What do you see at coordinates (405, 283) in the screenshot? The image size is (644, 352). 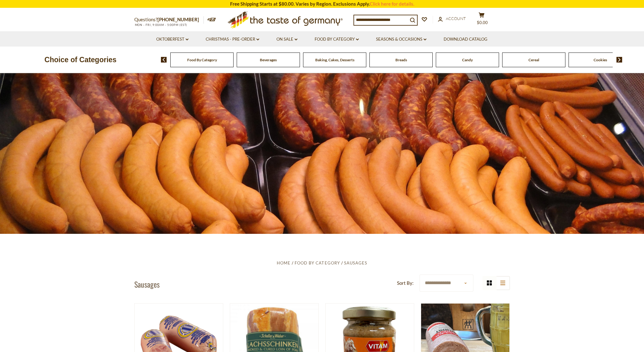 I see `label: Sort By:` at bounding box center [405, 283].